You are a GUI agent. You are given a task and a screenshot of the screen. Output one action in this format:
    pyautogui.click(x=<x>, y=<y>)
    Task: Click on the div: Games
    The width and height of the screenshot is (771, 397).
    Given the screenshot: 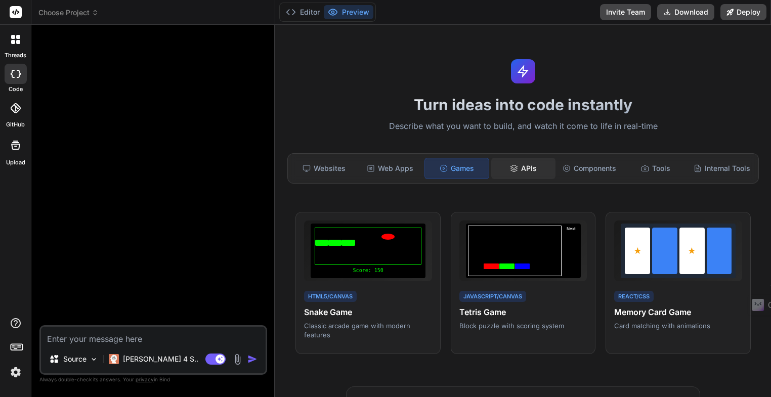 What is the action you would take?
    pyautogui.click(x=457, y=169)
    